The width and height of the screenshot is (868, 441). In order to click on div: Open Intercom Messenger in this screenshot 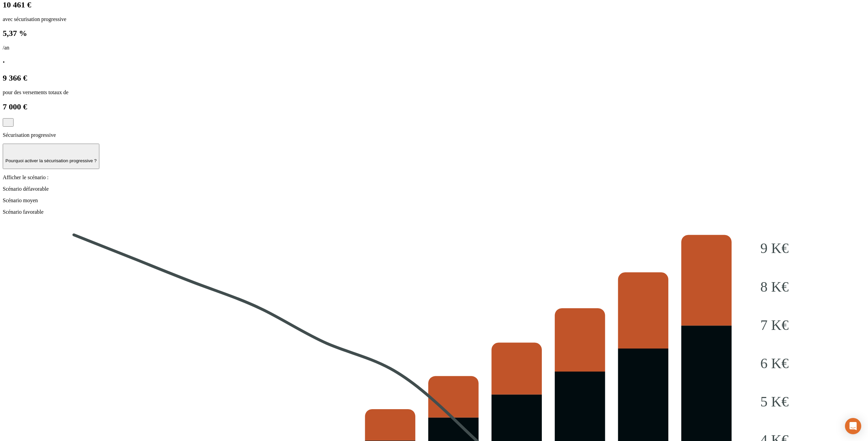, I will do `click(853, 426)`.